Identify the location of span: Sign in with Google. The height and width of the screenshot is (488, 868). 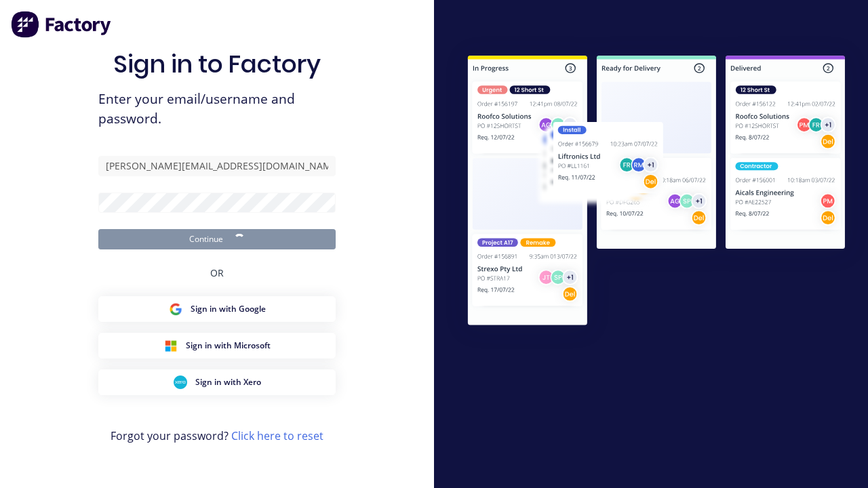
(228, 310).